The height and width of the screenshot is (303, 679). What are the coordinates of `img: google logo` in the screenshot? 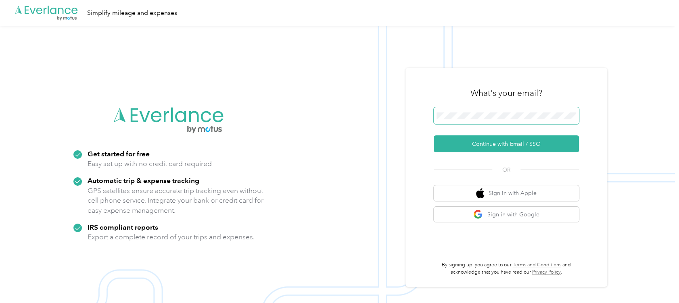 It's located at (478, 215).